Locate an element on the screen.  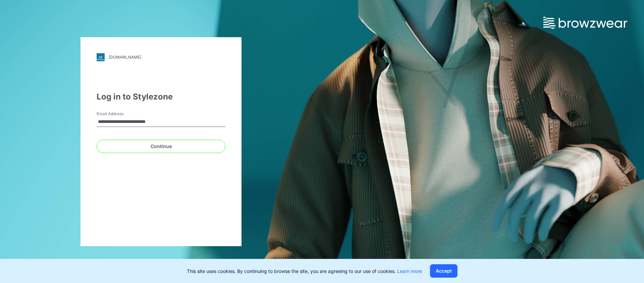
div: Log in to Stylezone is located at coordinates (161, 97).